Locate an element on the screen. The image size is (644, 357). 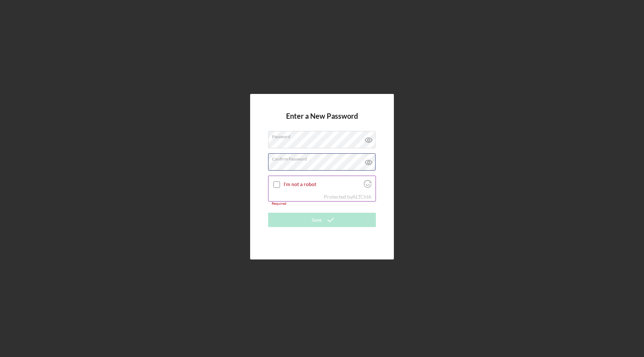
div: Protected by is located at coordinates (348, 197).